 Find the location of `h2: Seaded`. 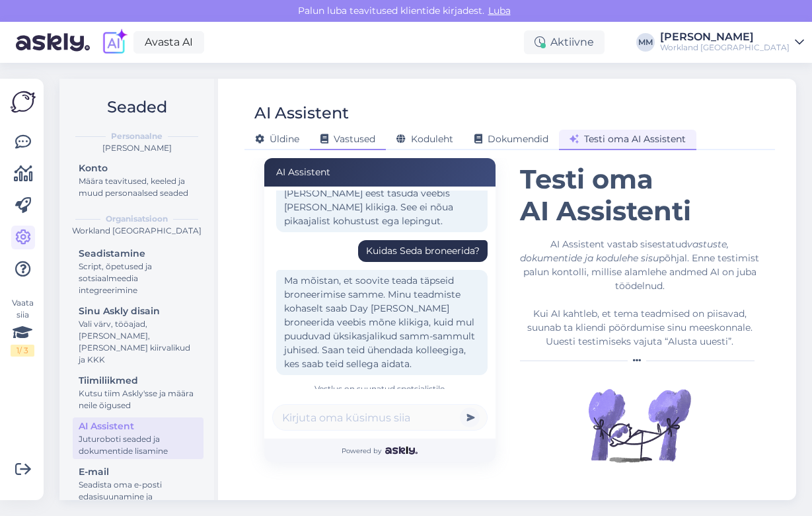

h2: Seaded is located at coordinates (137, 107).